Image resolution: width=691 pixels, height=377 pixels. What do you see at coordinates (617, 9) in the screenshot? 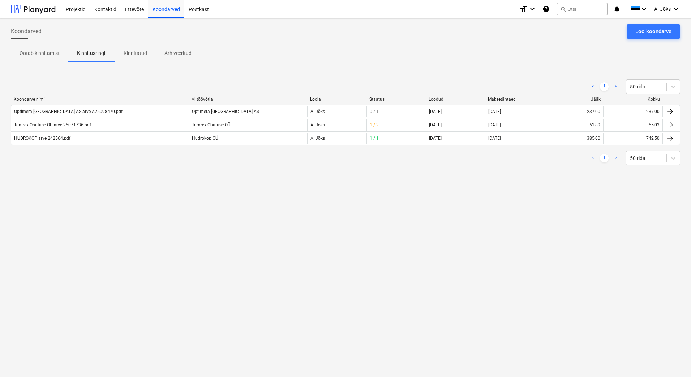
I see `i: notifications` at bounding box center [617, 9].